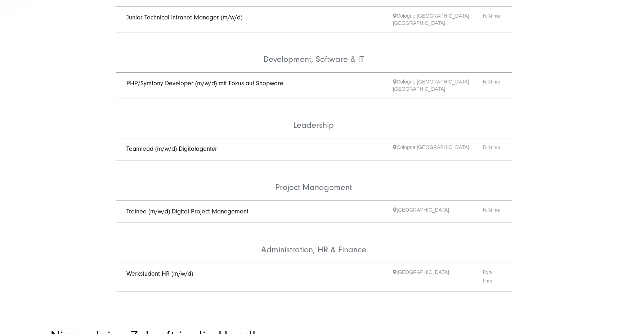 The width and height of the screenshot is (627, 334). Describe the element at coordinates (184, 17) in the screenshot. I see `a: Junior Technical Intranet Manager (m/w/d)` at that location.